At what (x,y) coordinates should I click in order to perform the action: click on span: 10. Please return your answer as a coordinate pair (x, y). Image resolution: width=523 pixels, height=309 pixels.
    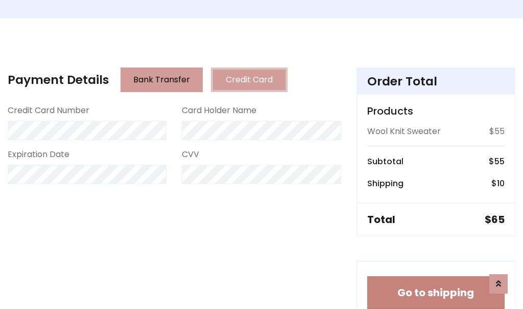
    Looking at the image, I should click on (501, 183).